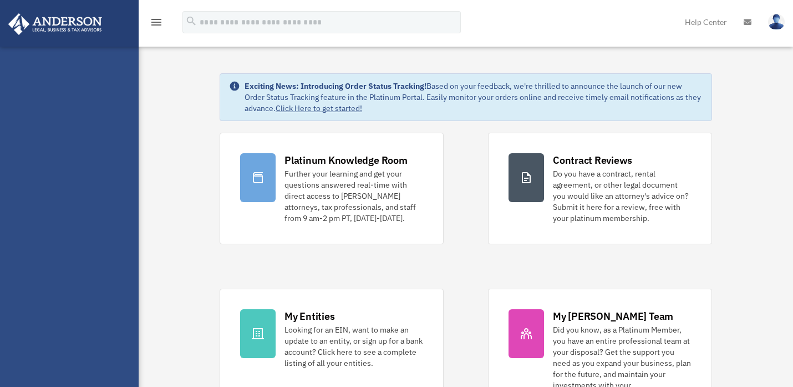 Image resolution: width=793 pixels, height=387 pixels. I want to click on div: Looking for an EIN, want to make an update to an entity, or sign up for a bank account? Click her..., so click(354, 346).